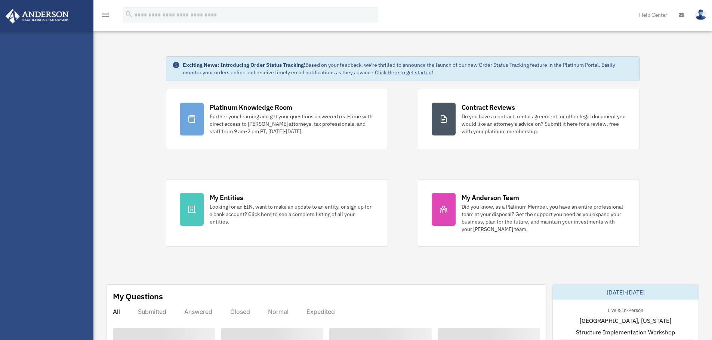 The width and height of the screenshot is (712, 340). I want to click on div: Platinum Knowledge Room, so click(251, 107).